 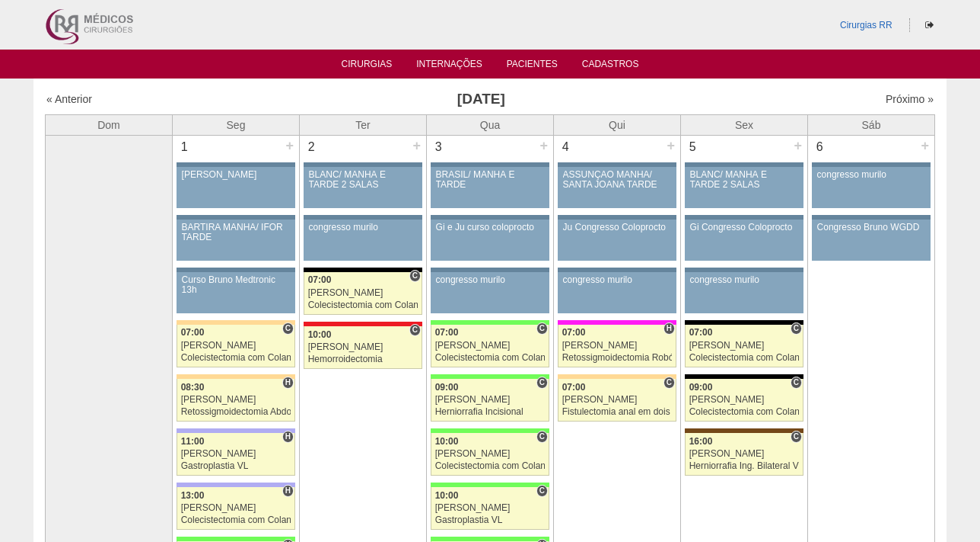 What do you see at coordinates (692, 147) in the screenshot?
I see `div: 5` at bounding box center [692, 147].